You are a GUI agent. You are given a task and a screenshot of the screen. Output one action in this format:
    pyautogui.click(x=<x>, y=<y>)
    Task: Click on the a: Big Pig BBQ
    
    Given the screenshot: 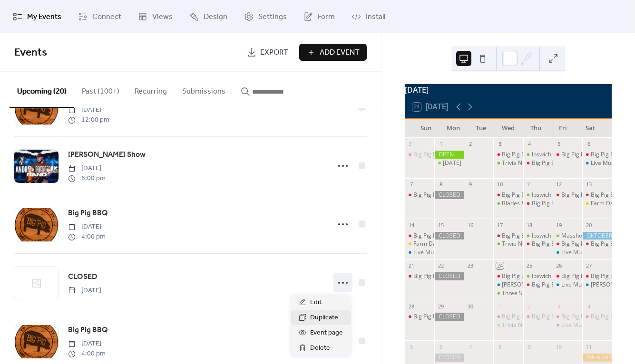 What is the action you would take?
    pyautogui.click(x=88, y=214)
    